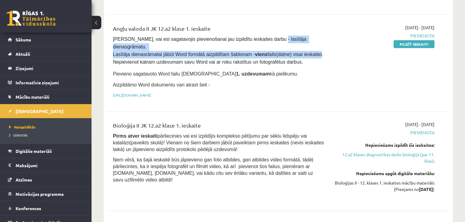 The height and width of the screenshot is (222, 465). What do you see at coordinates (46, 83) in the screenshot?
I see `a: Informatīvie ziņojumi` at bounding box center [46, 83].